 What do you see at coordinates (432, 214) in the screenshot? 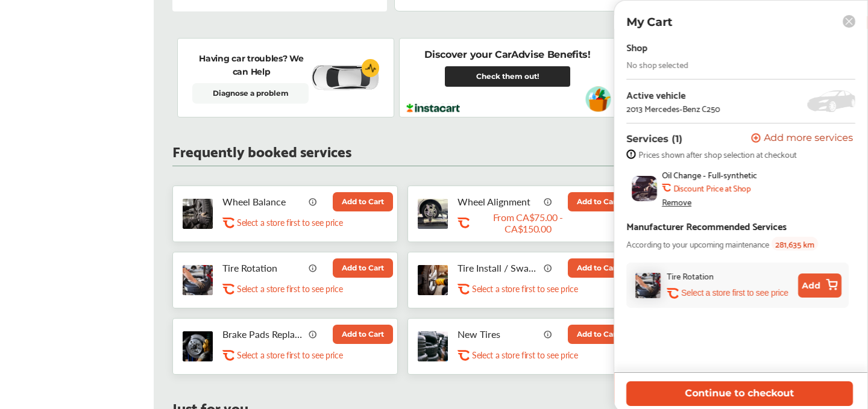
I see `img: wheel-alignment-thumb.jpg` at bounding box center [432, 214].